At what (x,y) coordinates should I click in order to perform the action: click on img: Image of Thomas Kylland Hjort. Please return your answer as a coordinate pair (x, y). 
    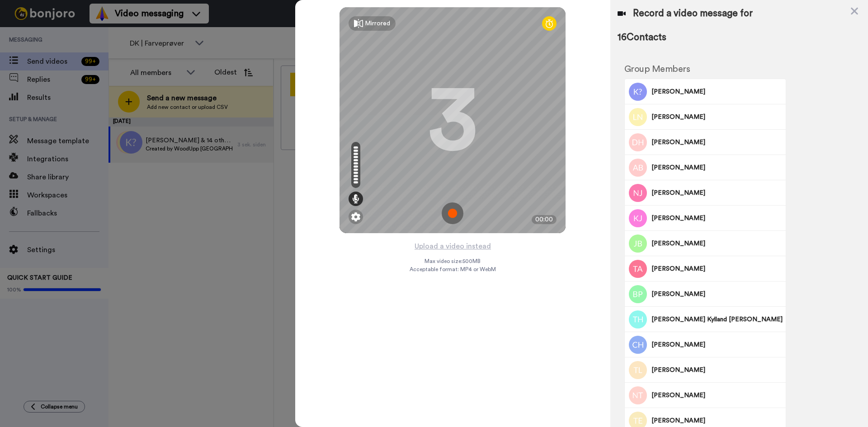
    Looking at the image, I should click on (638, 320).